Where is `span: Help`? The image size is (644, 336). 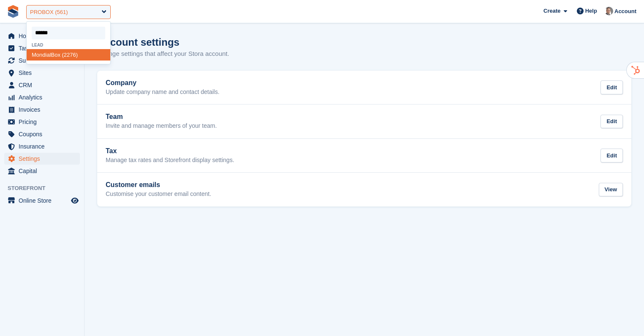
span: Help is located at coordinates (592, 11).